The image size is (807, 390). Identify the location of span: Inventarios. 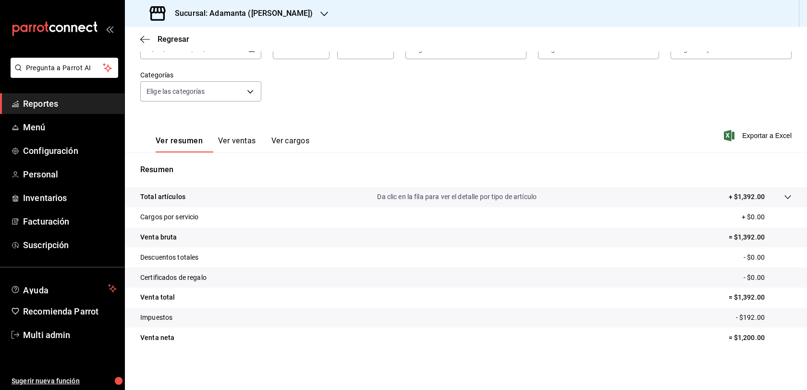
(70, 197).